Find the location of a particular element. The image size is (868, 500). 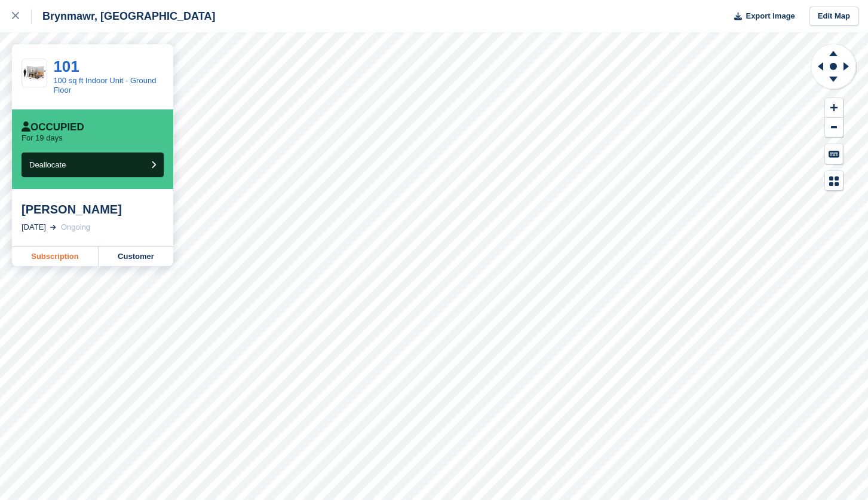

span: Export Image is located at coordinates (770, 16).